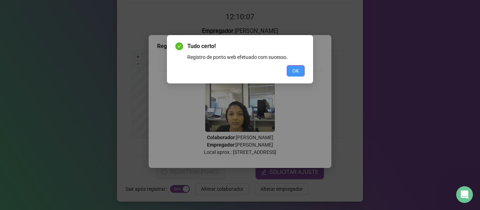  Describe the element at coordinates (246, 46) in the screenshot. I see `span: Tudo certo!` at that location.